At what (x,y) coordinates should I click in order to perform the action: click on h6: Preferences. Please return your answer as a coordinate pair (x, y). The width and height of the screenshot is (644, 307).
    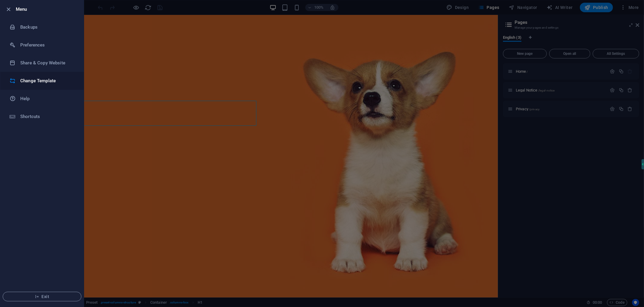
    Looking at the image, I should click on (47, 45).